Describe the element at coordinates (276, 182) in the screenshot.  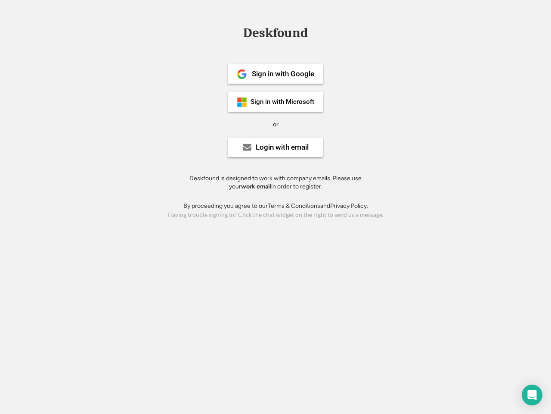
I see `div: Deskfound is designed to work with company emails. Please use your in order to register.` at that location.